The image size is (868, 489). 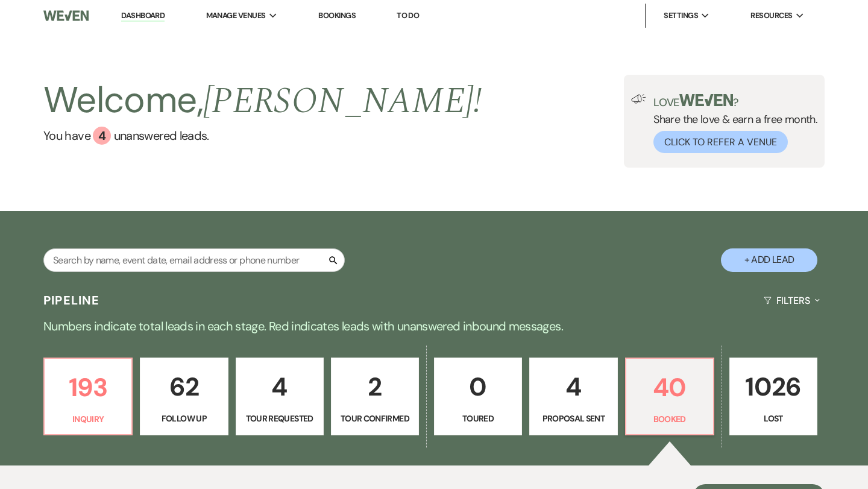 What do you see at coordinates (235, 16) in the screenshot?
I see `span: Manage Venues` at bounding box center [235, 16].